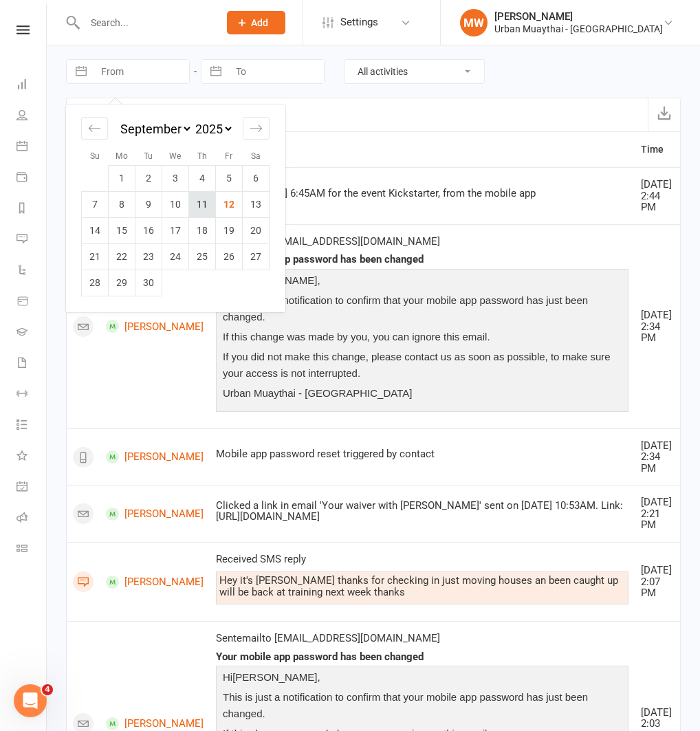  What do you see at coordinates (122, 204) in the screenshot?
I see `td: Monday, September 8, 2025` at bounding box center [122, 204].